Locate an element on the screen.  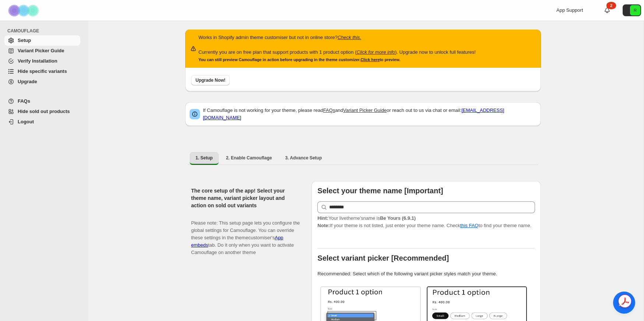
i: Check this. is located at coordinates (350, 37).